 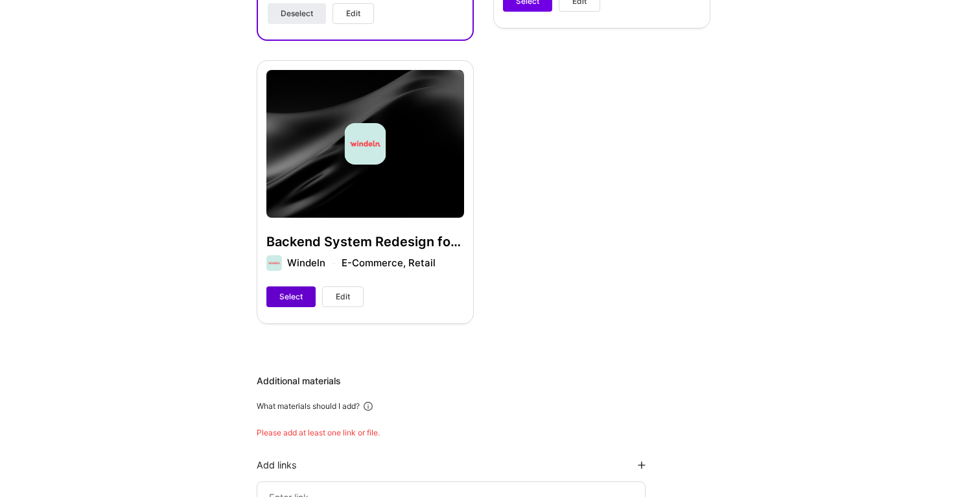 I want to click on span: Select, so click(x=291, y=297).